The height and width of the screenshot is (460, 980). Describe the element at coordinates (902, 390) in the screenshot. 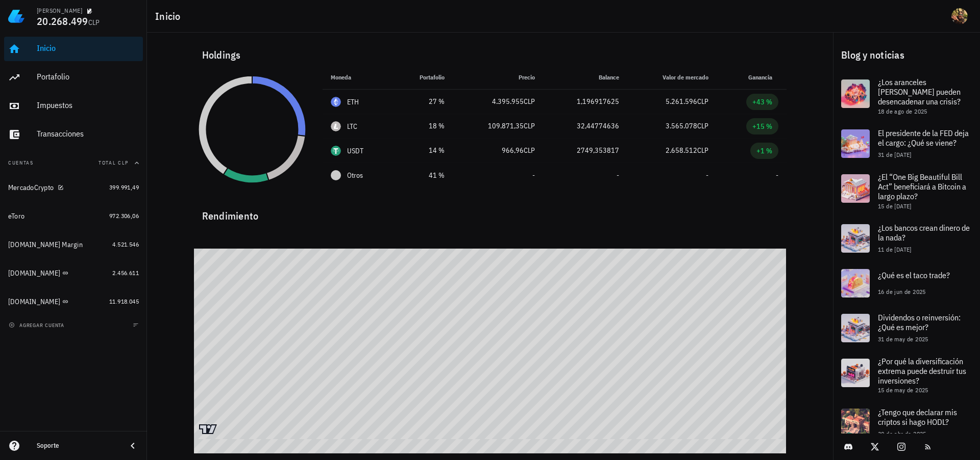

I see `span: 15 de may de 2025` at that location.